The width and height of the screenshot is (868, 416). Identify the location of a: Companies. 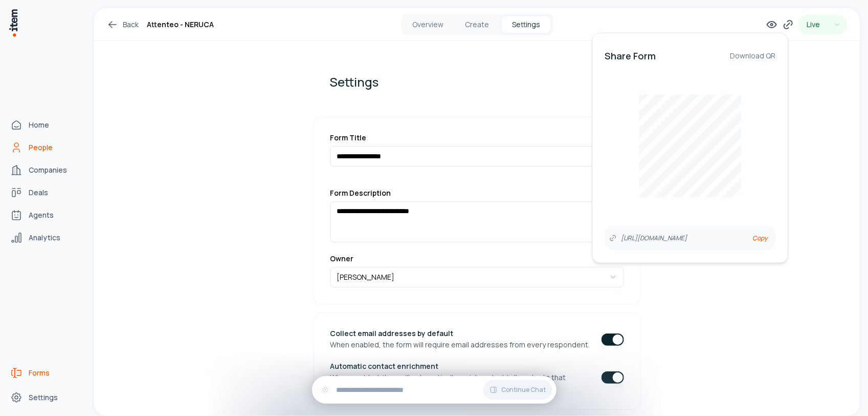
(45, 170).